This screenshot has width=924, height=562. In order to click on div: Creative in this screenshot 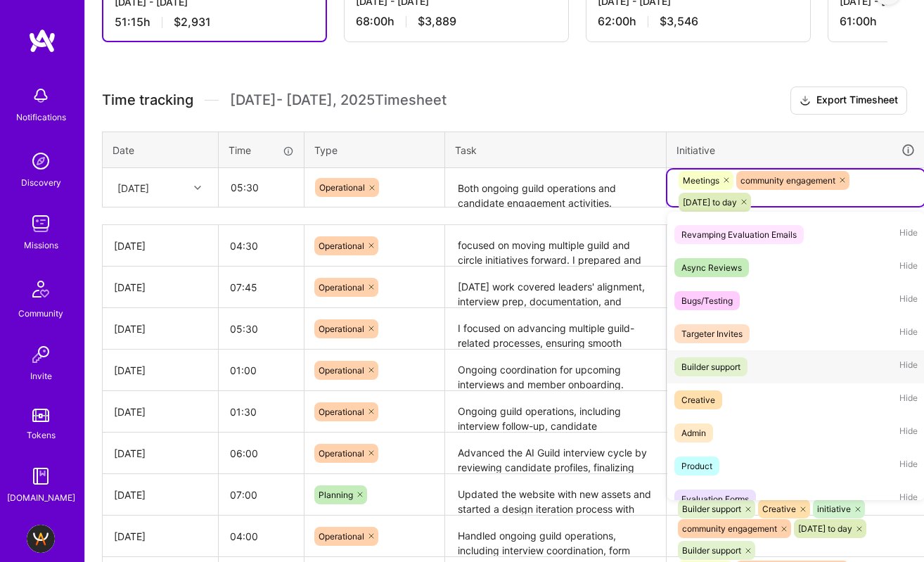, I will do `click(698, 400)`.